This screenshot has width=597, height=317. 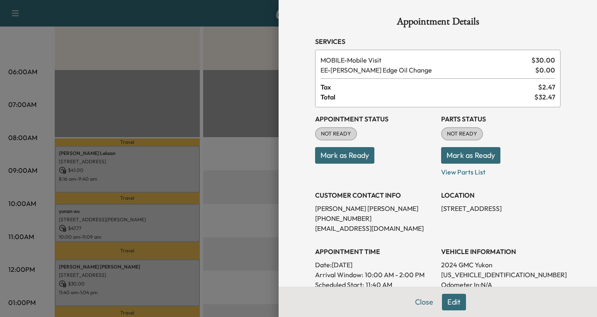 What do you see at coordinates (375, 252) in the screenshot?
I see `h3: APPOINTMENT TIME` at bounding box center [375, 252].